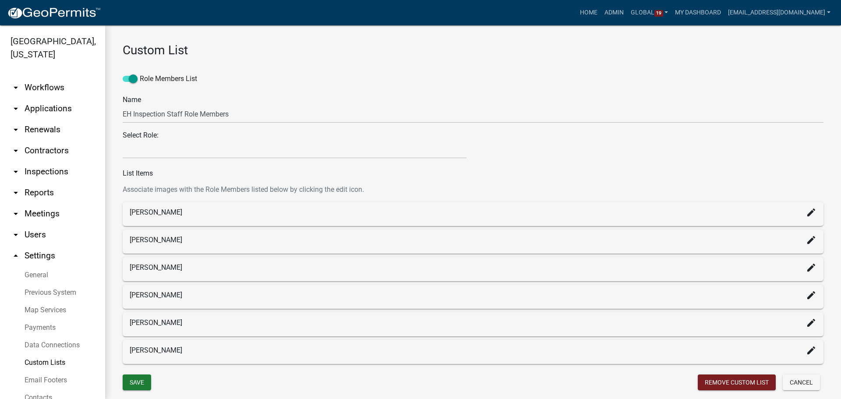 The height and width of the screenshot is (399, 841). I want to click on a: Admin, so click(614, 13).